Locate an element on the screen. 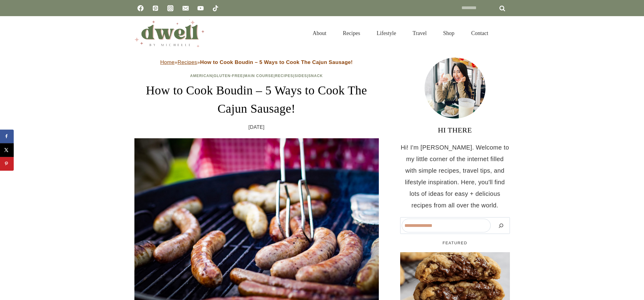 This screenshot has width=644, height=300. h1: How to Cook Boudin – 5 Ways to Cook The Cajun Sausage! is located at coordinates (257, 99).